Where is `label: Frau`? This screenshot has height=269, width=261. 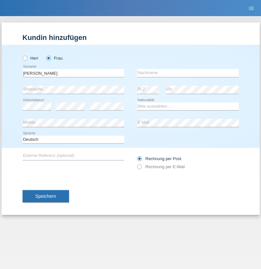 label: Frau is located at coordinates (54, 58).